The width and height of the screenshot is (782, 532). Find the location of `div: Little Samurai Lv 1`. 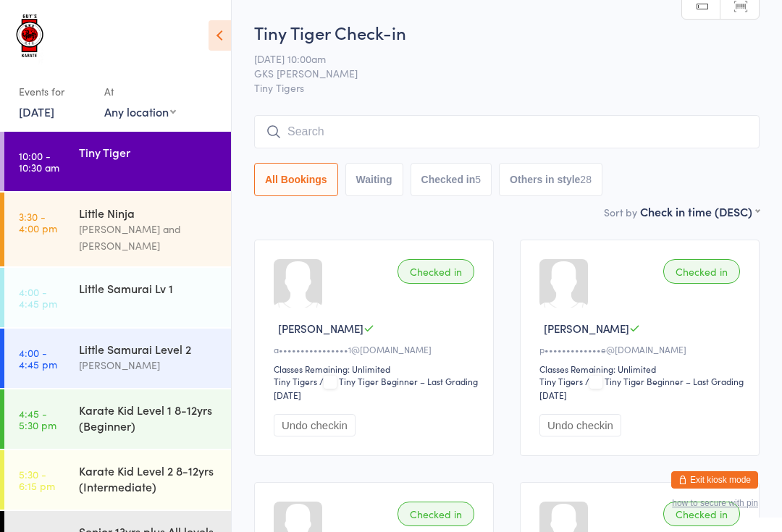

div: Little Samurai Lv 1 is located at coordinates (148, 288).